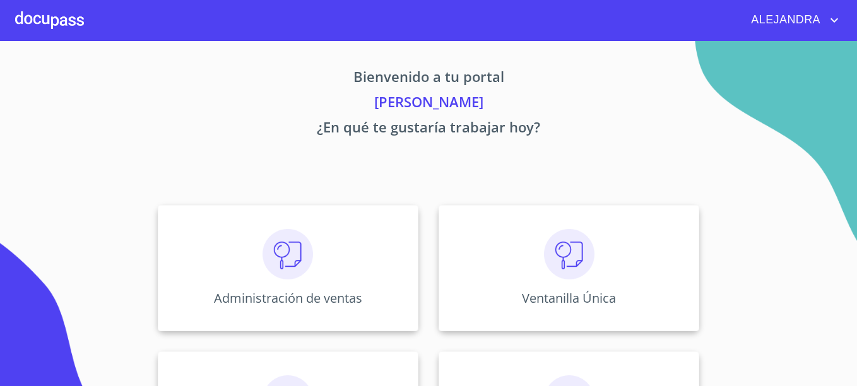 Image resolution: width=857 pixels, height=386 pixels. Describe the element at coordinates (792, 20) in the screenshot. I see `button: account of current user` at that location.